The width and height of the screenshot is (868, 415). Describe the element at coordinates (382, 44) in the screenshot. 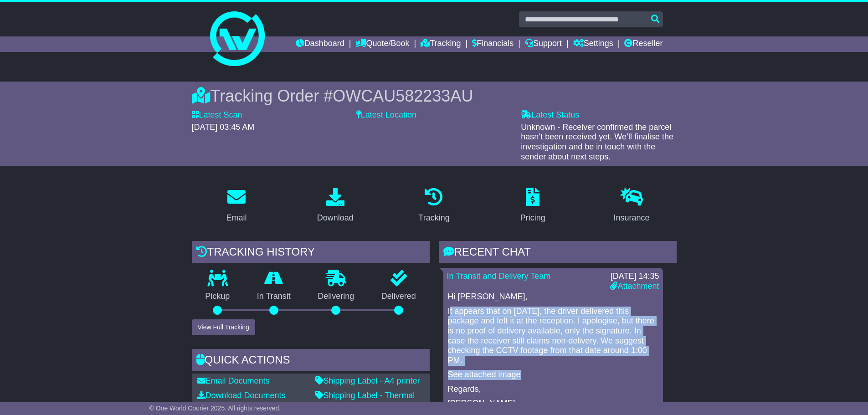

I see `a: Quote/Book` at that location.